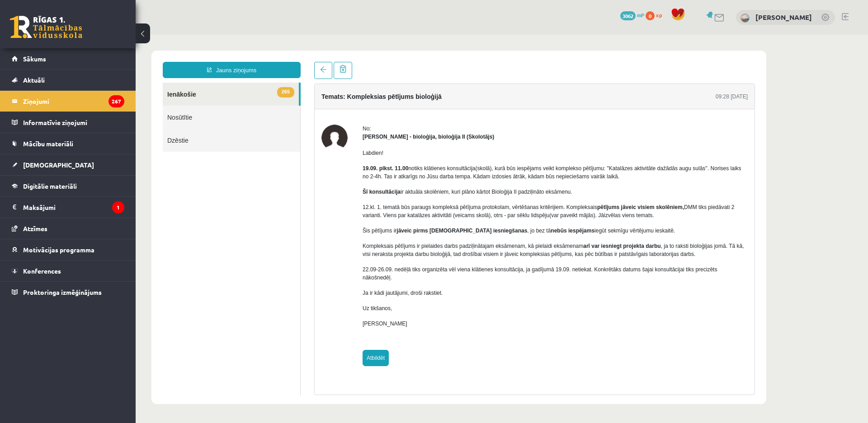 The width and height of the screenshot is (868, 423). What do you see at coordinates (420, 138) in the screenshot?
I see `p: notiks klātienes konsultācija(skolā), kurā būs iespējams veikt komplekso pētījumu: ''Katalāzes ak...` at bounding box center [420, 138].